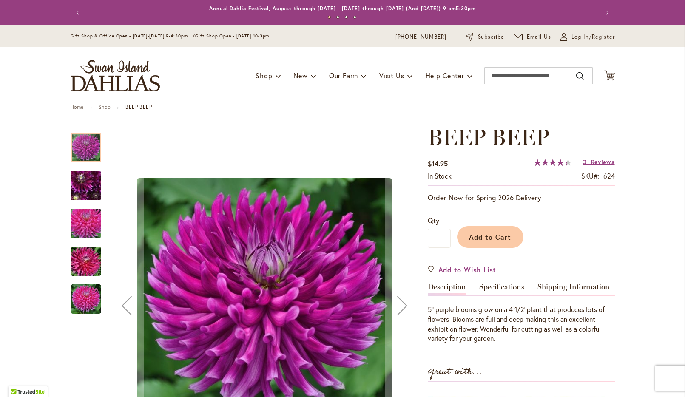 The width and height of the screenshot is (685, 397). I want to click on button: 1 of 4, so click(329, 17).